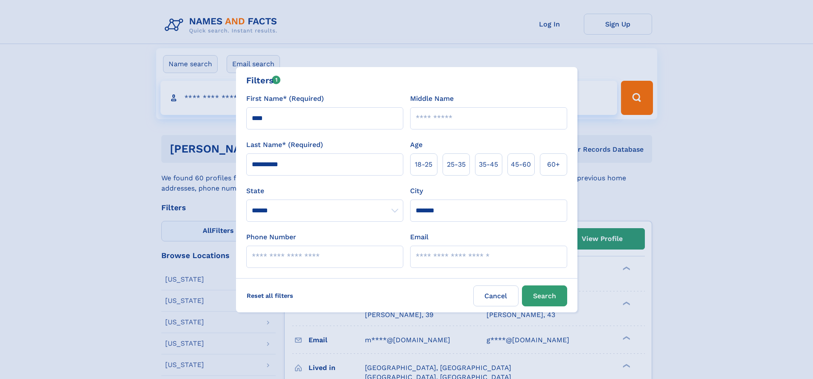  What do you see at coordinates (285, 145) in the screenshot?
I see `label: Last Name* (Required)` at bounding box center [285, 145].